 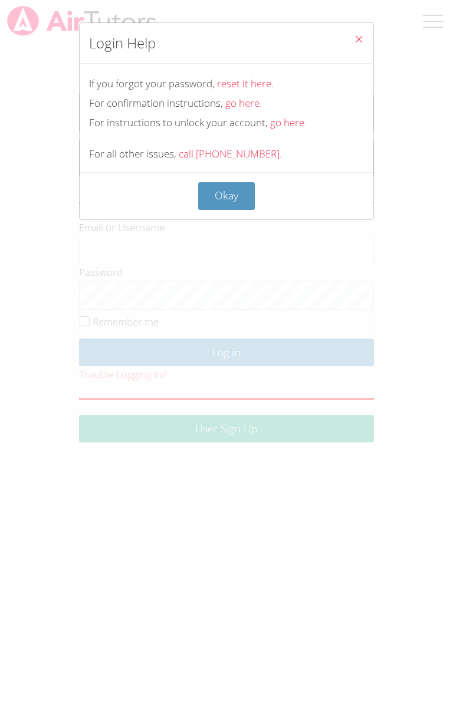 What do you see at coordinates (359, 41) in the screenshot?
I see `button: Close` at bounding box center [359, 41].